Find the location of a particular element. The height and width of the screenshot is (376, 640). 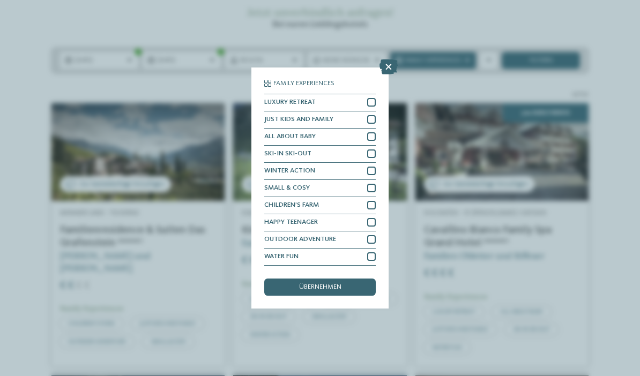

span: WINTER ACTION is located at coordinates (289, 171).